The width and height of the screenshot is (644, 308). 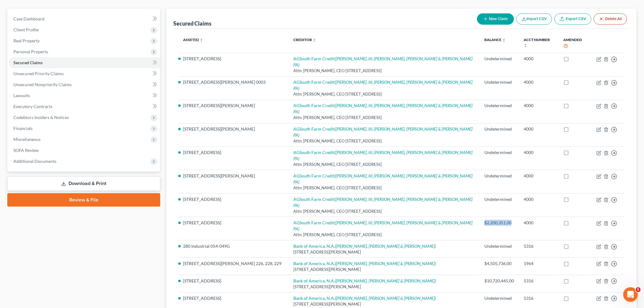 What do you see at coordinates (610, 19) in the screenshot?
I see `button: Delete All` at bounding box center [610, 19].